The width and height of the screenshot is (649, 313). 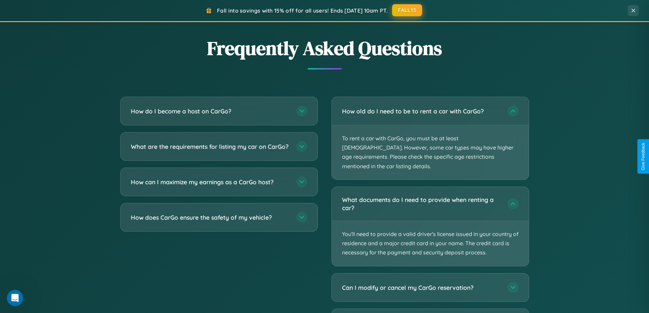 What do you see at coordinates (430, 244) in the screenshot?
I see `p: You'll need to provide a valid driver's license issued in your country of residence and a major c...` at bounding box center [430, 244].